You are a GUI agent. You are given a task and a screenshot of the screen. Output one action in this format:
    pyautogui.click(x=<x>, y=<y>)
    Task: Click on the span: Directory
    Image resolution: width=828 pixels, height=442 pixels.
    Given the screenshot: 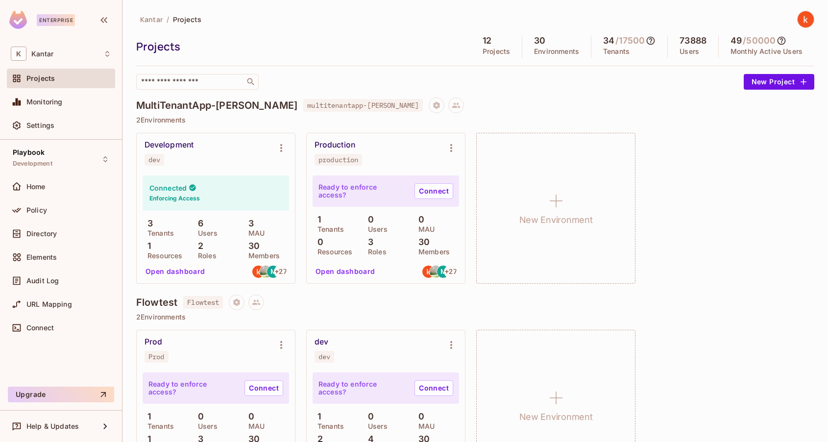 What is the action you would take?
    pyautogui.click(x=42, y=234)
    